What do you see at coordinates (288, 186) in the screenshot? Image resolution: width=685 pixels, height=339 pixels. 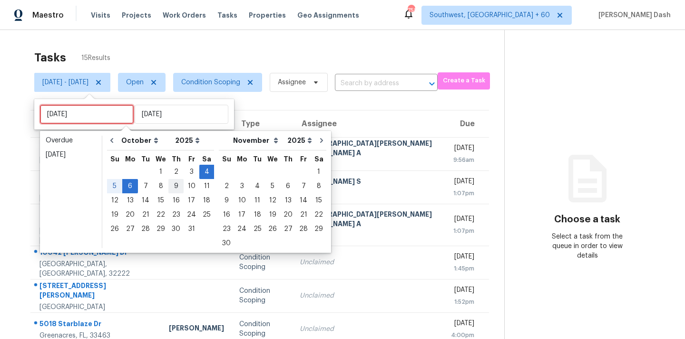 I see `div: Thu Nov 06 2025` at bounding box center [288, 186].